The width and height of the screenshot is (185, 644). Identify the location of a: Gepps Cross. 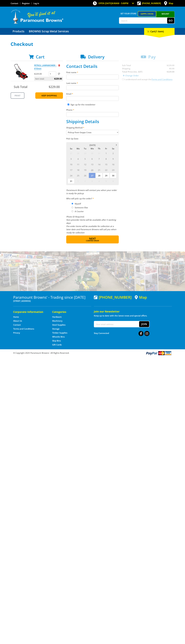
(147, 14).